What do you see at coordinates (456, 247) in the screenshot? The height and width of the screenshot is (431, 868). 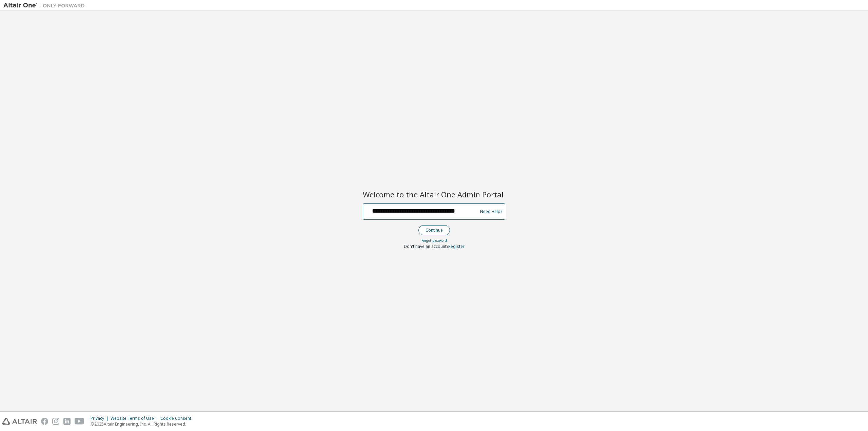 I see `a: Register` at bounding box center [456, 247].